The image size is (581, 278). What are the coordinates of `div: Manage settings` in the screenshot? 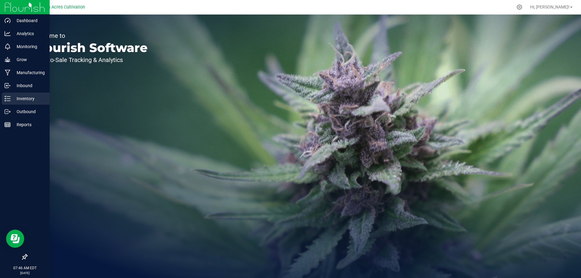 It's located at (519, 7).